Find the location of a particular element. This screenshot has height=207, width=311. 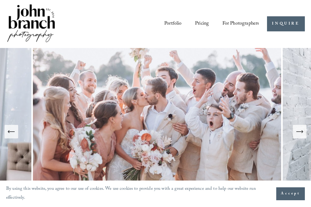

a: INQUIRE is located at coordinates (286, 24).